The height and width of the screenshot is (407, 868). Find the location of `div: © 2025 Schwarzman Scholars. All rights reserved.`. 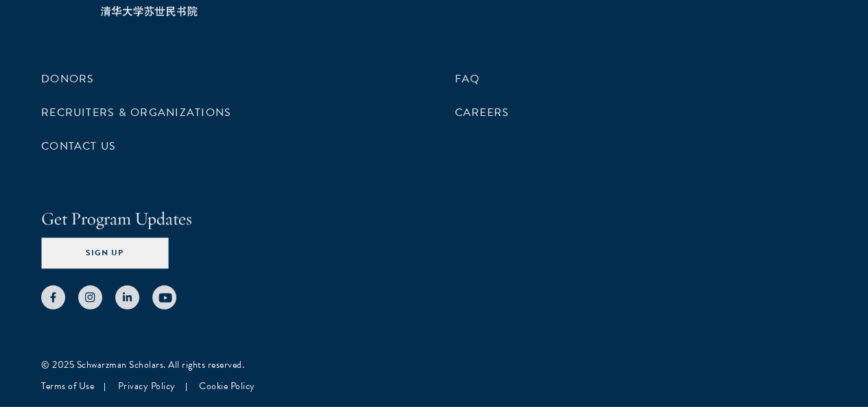

div: © 2025 Schwarzman Scholars. All rights reserved. is located at coordinates (434, 365).